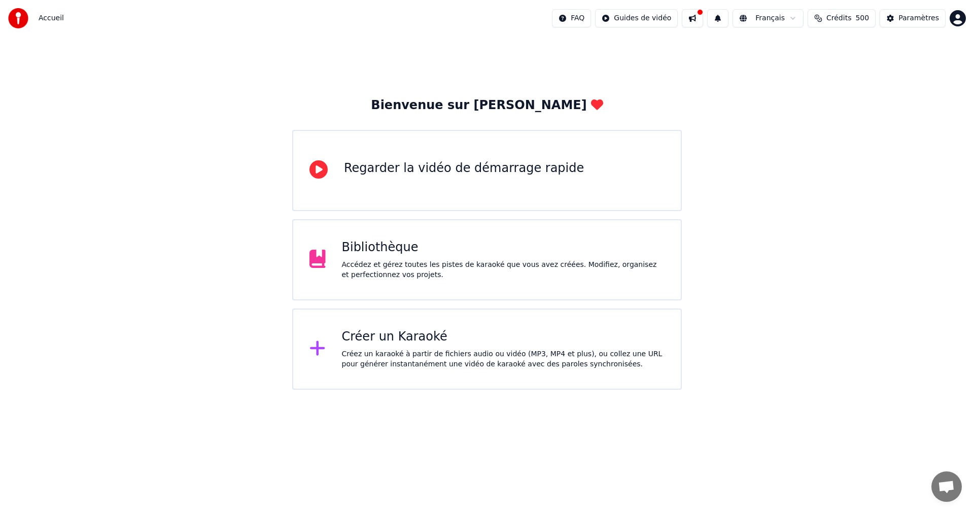  What do you see at coordinates (503, 337) in the screenshot?
I see `div: Créer un Karaoké` at bounding box center [503, 337].